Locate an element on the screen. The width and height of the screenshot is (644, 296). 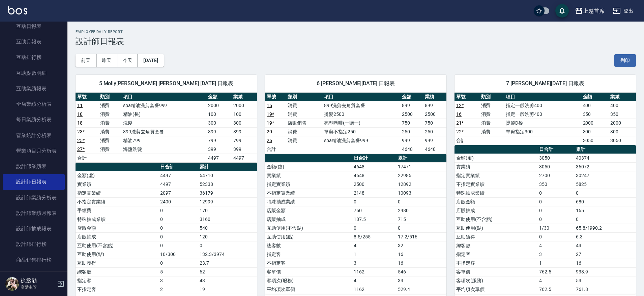
td: 平均項次單價 is located at coordinates (496, 289).